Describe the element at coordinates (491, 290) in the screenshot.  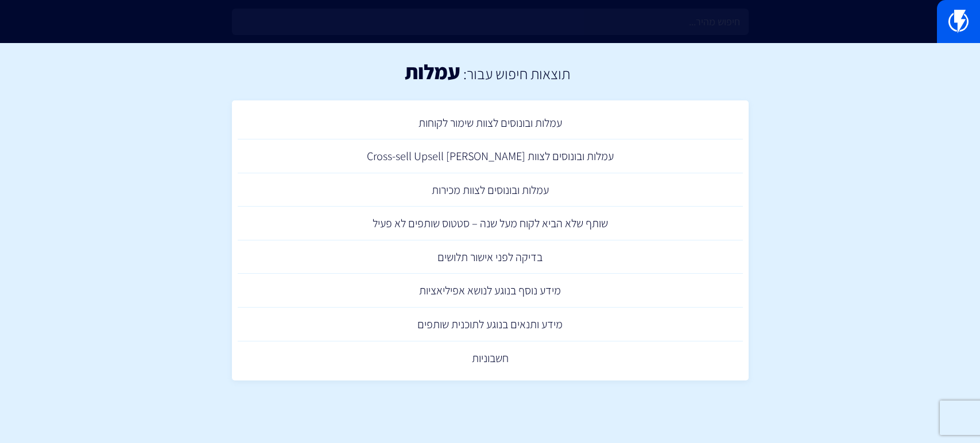
I see `a: מידע נוסף בנוגע לנושא אפיליאציות` at that location.